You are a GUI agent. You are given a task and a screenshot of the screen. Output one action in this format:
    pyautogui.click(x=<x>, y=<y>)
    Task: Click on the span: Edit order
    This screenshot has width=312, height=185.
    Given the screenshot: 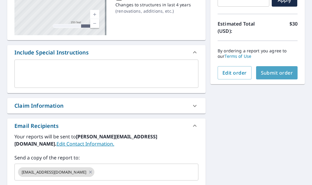 What is the action you would take?
    pyautogui.click(x=235, y=73)
    